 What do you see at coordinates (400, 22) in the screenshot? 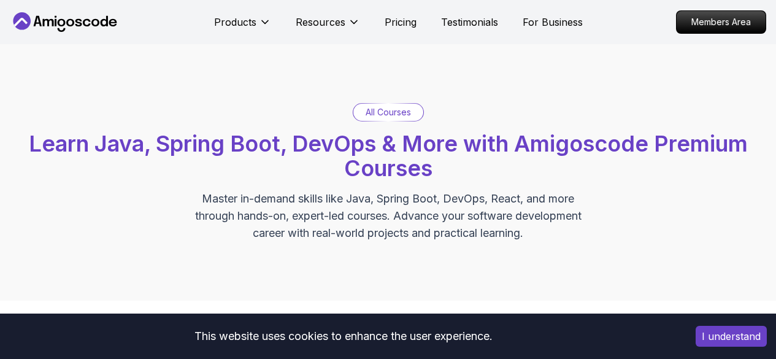
I see `p: Pricing` at bounding box center [400, 22].